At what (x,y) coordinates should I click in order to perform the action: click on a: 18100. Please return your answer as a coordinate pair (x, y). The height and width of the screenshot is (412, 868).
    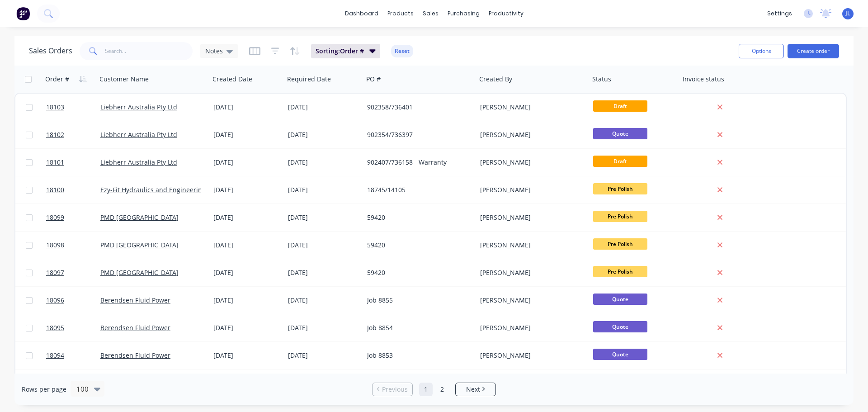
    Looking at the image, I should click on (73, 190).